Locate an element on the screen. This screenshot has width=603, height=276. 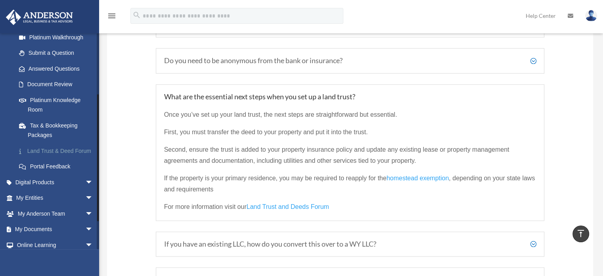
span: First, you must transfer the deed to your property and put it into the trust. is located at coordinates (266, 132).